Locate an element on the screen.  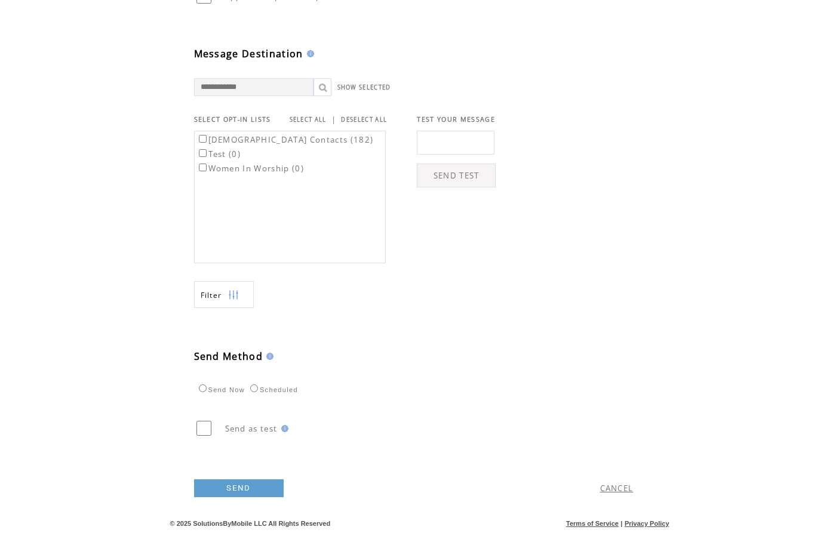
a: Terms of Service is located at coordinates (593, 524).